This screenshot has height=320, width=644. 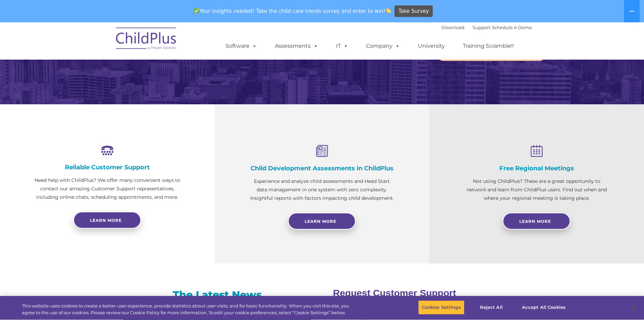 I want to click on a: Software, so click(x=241, y=46).